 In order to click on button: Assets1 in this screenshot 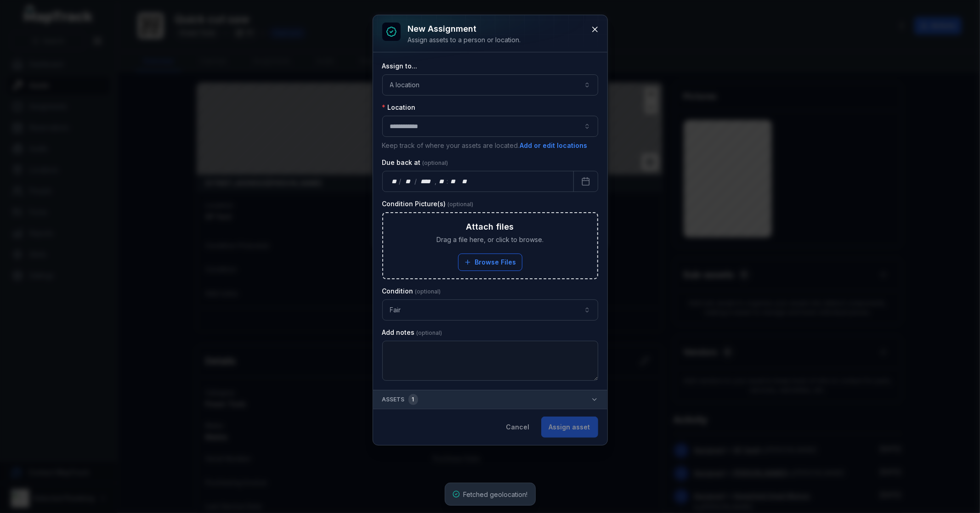, I will do `click(490, 400)`.